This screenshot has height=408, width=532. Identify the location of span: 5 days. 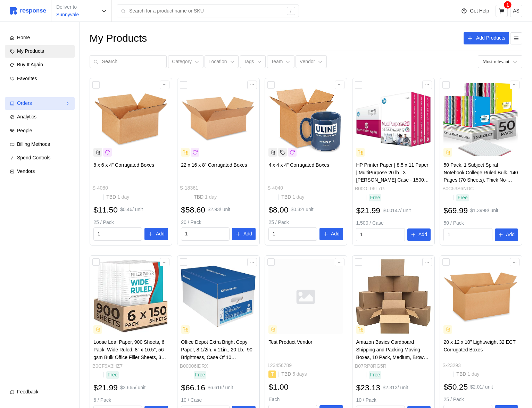
(299, 374).